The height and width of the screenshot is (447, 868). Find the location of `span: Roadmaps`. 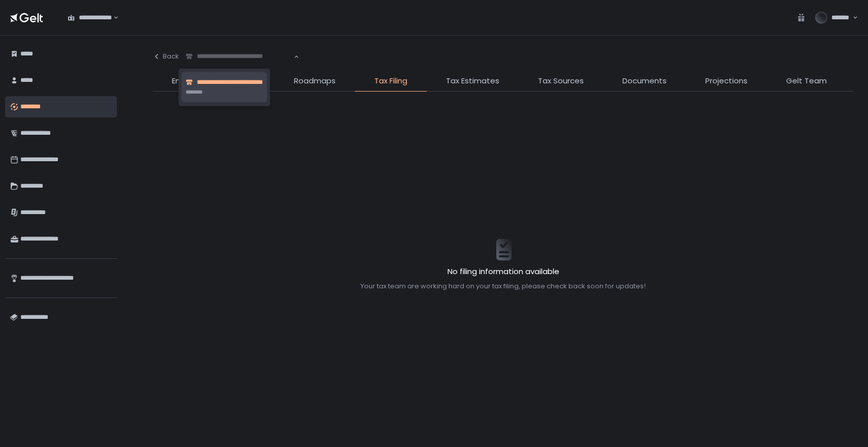

span: Roadmaps is located at coordinates (315, 81).